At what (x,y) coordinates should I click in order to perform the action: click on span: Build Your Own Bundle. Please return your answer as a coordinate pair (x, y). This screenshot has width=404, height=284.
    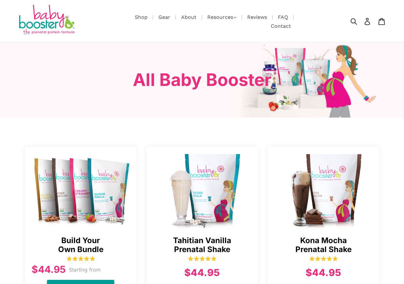
    Looking at the image, I should click on (81, 245).